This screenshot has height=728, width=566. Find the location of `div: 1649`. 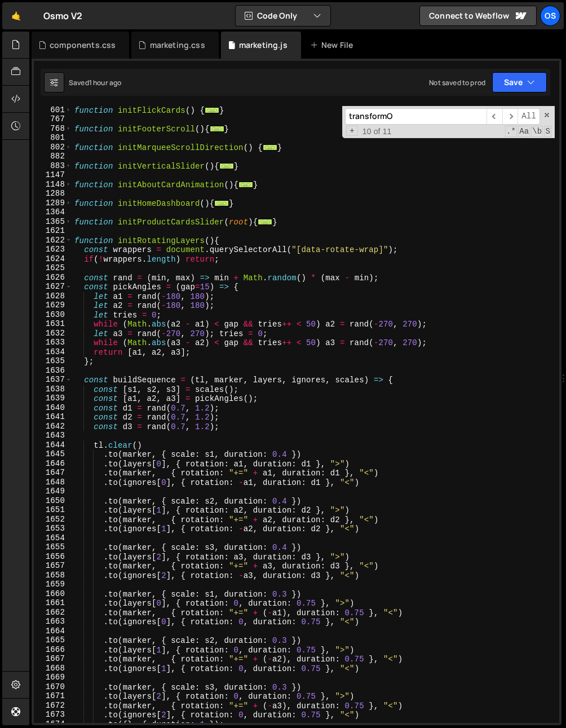

div: 1649 is located at coordinates (53, 491).